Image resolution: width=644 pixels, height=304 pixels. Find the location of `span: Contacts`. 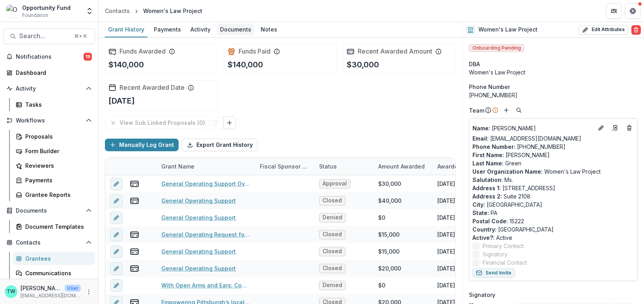

span: Contacts is located at coordinates (49, 243).